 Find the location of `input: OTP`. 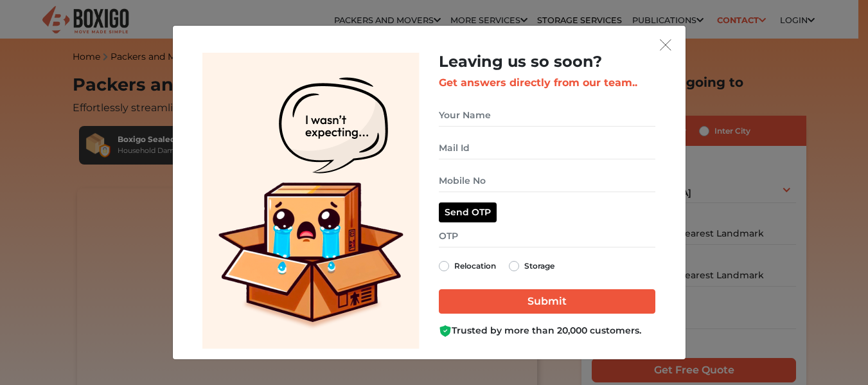

input: OTP is located at coordinates (547, 236).